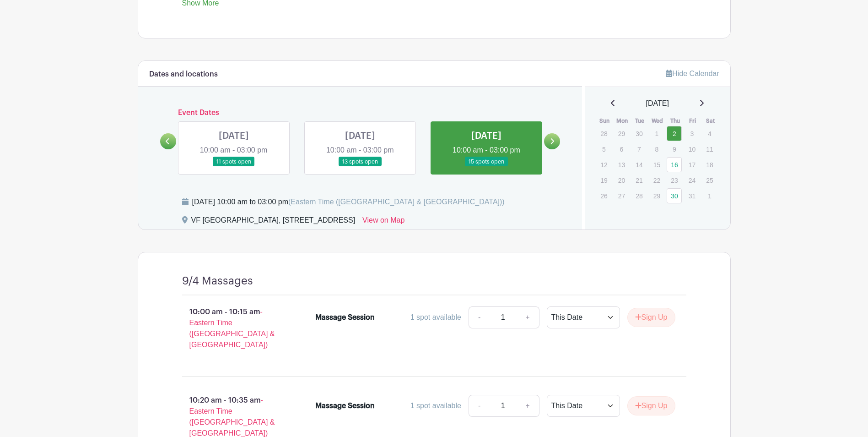 The image size is (868, 437). What do you see at coordinates (639, 165) in the screenshot?
I see `p: 14` at bounding box center [639, 165].